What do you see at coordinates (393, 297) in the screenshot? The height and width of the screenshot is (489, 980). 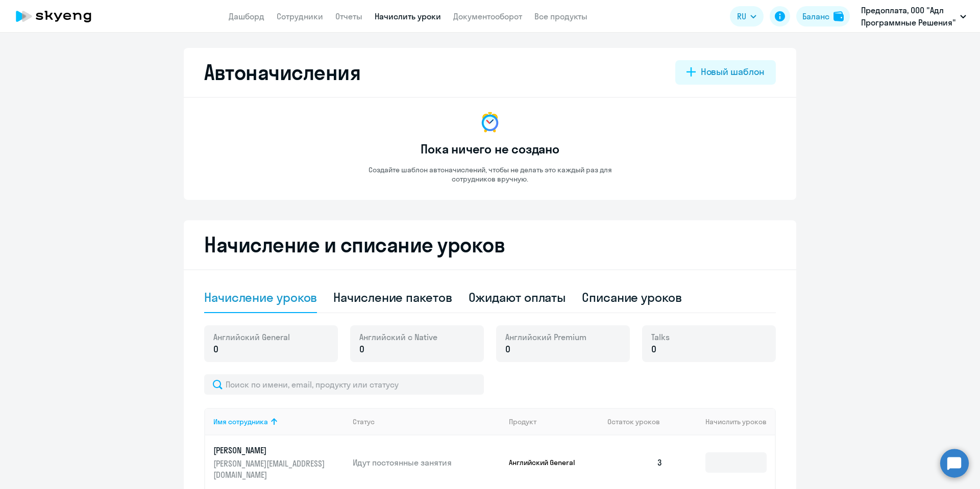 I see `div: Начисление пакетов` at bounding box center [393, 297].